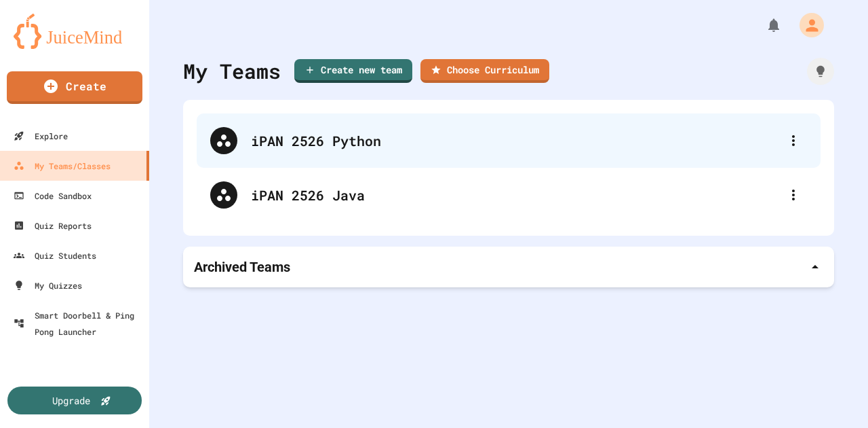 The image size is (868, 428). What do you see at coordinates (41, 135) in the screenshot?
I see `div: Explore` at bounding box center [41, 135].